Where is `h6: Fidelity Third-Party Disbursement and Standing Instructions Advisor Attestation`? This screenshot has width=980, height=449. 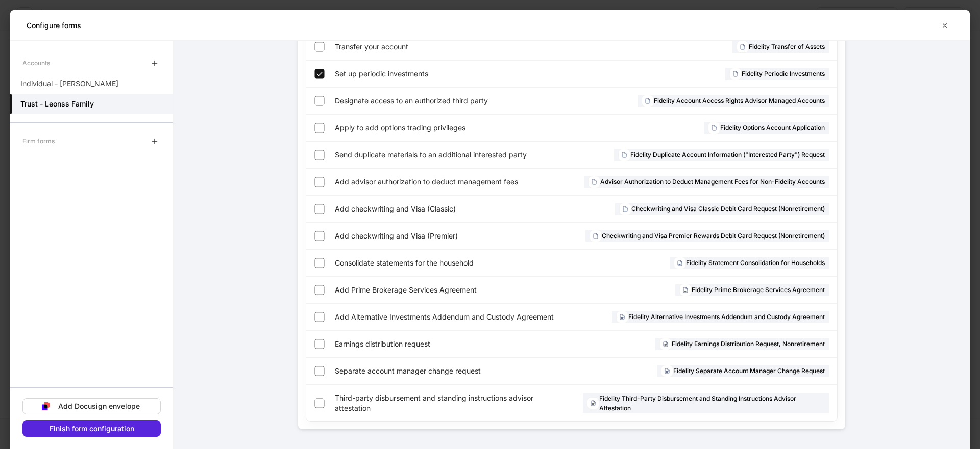 h6: Fidelity Third-Party Disbursement and Standing Instructions Advisor Attestation is located at coordinates (712, 403).